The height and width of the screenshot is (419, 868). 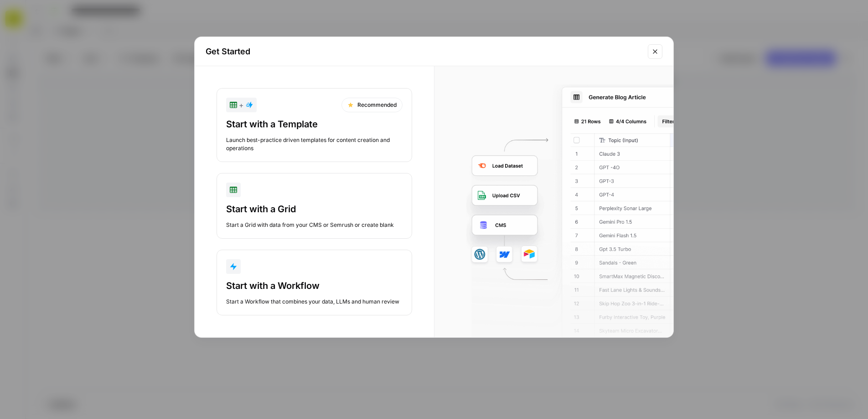 What do you see at coordinates (314, 225) in the screenshot?
I see `div: Start a Grid with data from your CMS or Semrush or create blank` at bounding box center [314, 225].